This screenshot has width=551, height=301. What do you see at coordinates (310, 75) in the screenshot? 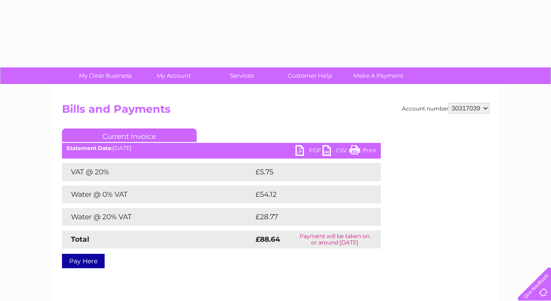
I see `a: Customer Help` at bounding box center [310, 75].